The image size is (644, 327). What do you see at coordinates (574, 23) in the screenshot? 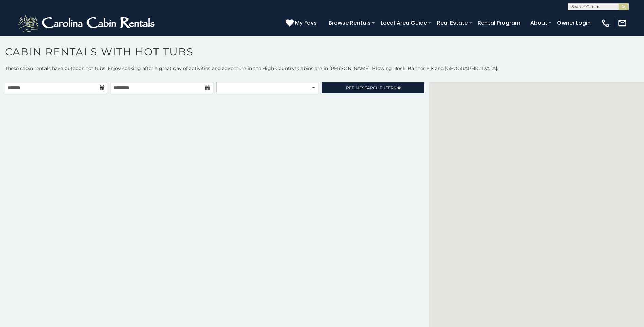
I see `a: Owner Login` at bounding box center [574, 23].